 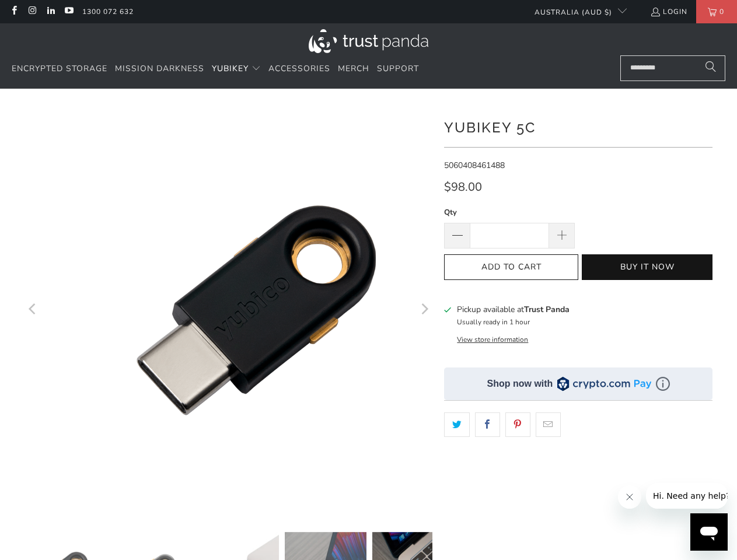 I want to click on button: Add to Cart, so click(x=511, y=267).